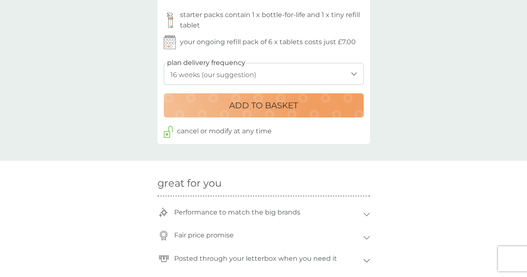 The width and height of the screenshot is (527, 277). Describe the element at coordinates (204, 236) in the screenshot. I see `p: Fair price promise` at that location.